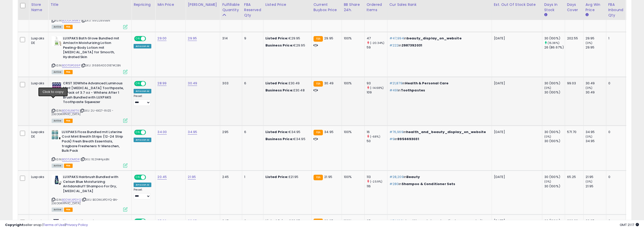 The height and width of the screenshot is (230, 644). What do you see at coordinates (328, 132) in the screenshot?
I see `span: 34.95` at bounding box center [328, 132].